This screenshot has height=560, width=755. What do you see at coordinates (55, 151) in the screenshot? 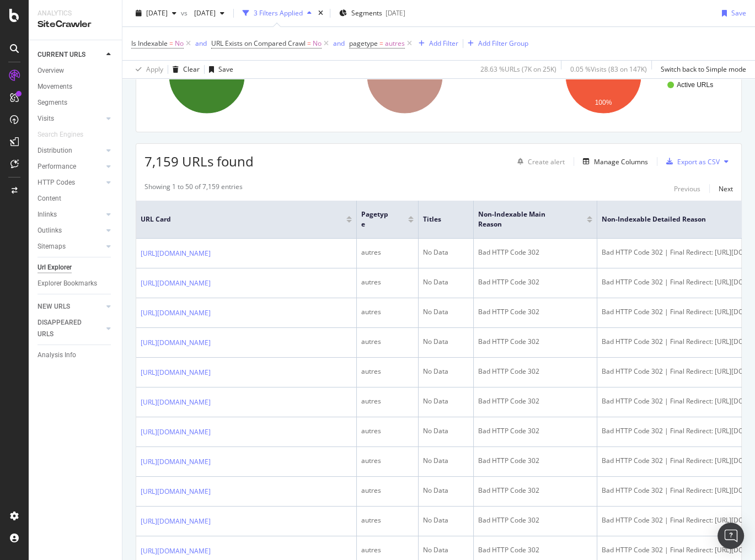
I see `div: Distribution` at bounding box center [55, 151].